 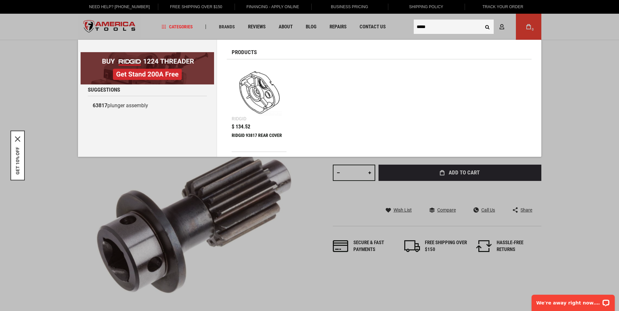 I want to click on span: Categories, so click(x=177, y=27).